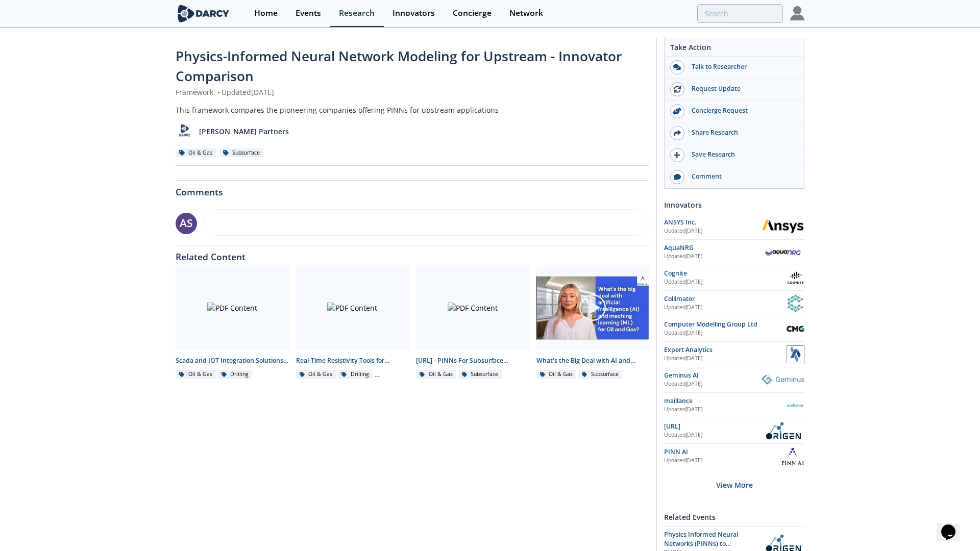 This screenshot has width=980, height=551. Describe the element at coordinates (266, 14) in the screenshot. I see `div: Home` at that location.